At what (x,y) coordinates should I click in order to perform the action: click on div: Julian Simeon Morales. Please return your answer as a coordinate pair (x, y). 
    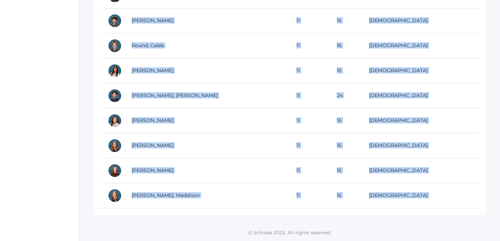
    Looking at the image, I should click on (115, 96).